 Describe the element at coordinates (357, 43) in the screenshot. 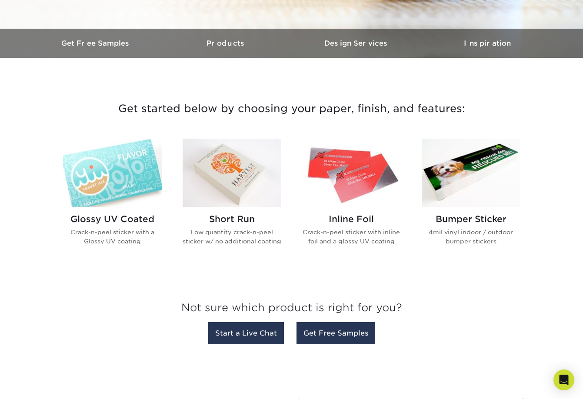

I see `h3: Design Services` at that location.